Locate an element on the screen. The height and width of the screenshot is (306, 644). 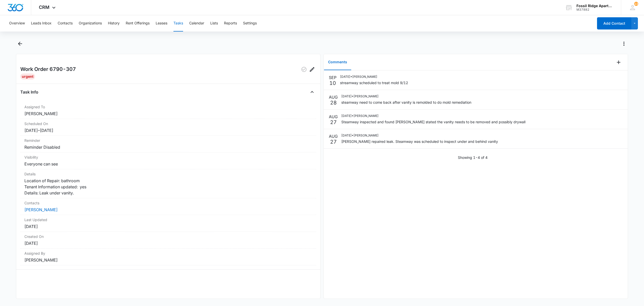
dt: Scheduled On is located at coordinates (168, 123).